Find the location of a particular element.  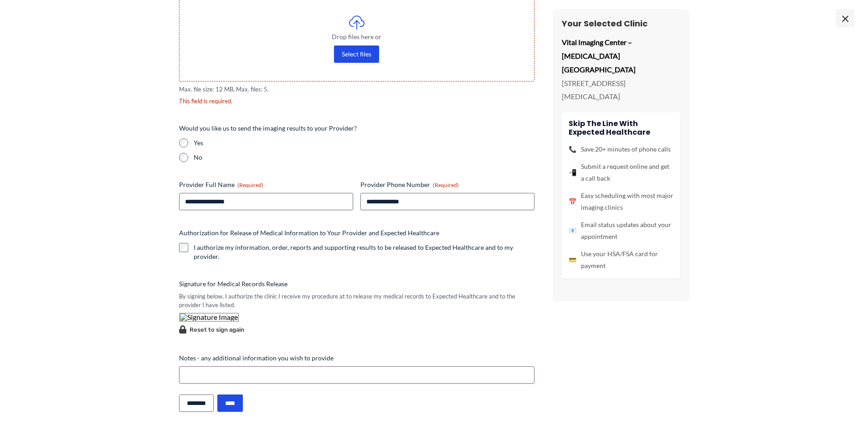

img: Signature Image is located at coordinates (209, 317).